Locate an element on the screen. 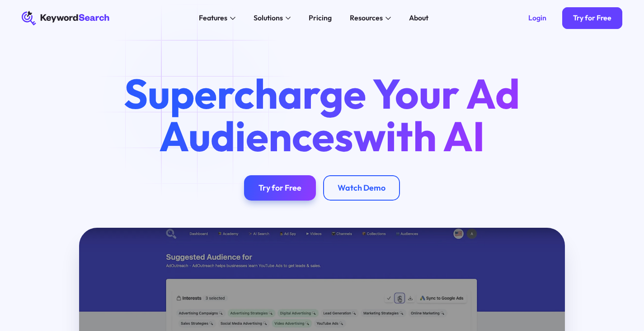 The width and height of the screenshot is (644, 331). div: Resources is located at coordinates (366, 18).